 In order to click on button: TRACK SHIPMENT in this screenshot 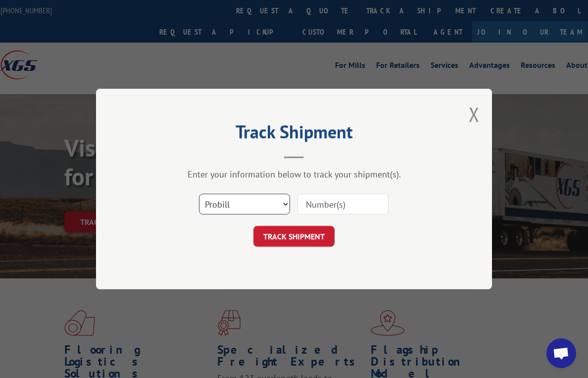, I will do `click(294, 236)`.